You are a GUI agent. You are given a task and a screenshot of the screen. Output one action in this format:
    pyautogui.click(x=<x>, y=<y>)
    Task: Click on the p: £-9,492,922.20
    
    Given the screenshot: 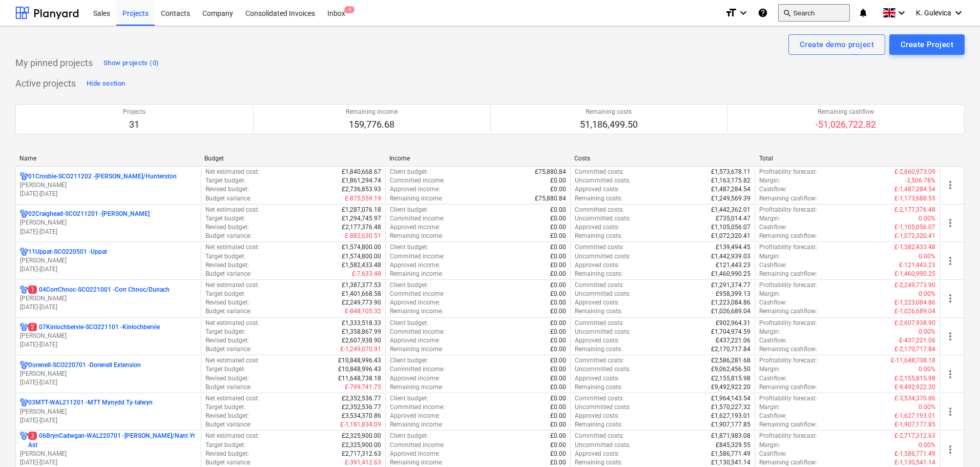 What is the action you would take?
    pyautogui.click(x=915, y=387)
    